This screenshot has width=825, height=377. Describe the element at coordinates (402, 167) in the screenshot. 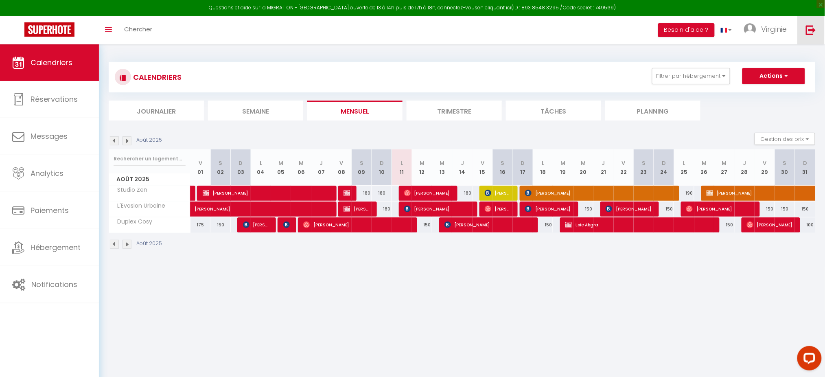

I see `th: 11` at that location.